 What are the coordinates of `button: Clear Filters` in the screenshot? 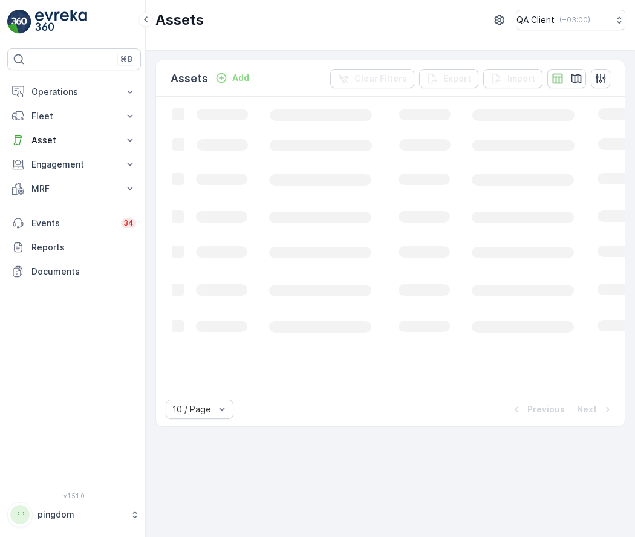 It's located at (372, 79).